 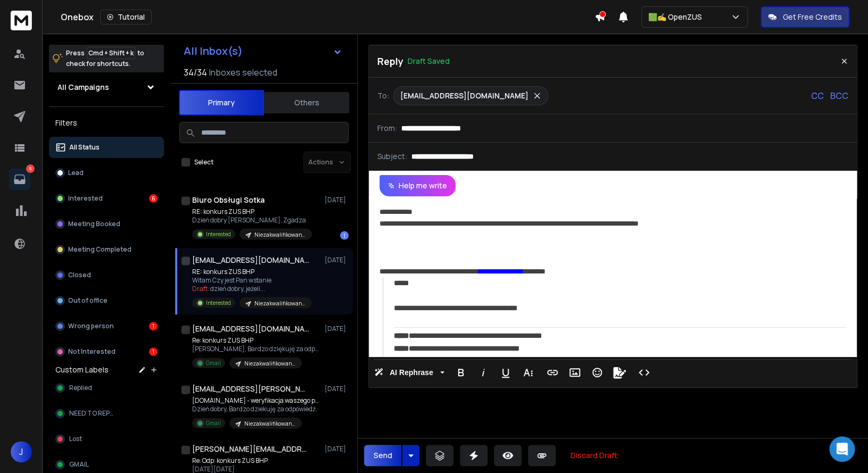 I want to click on p: Re: Odp: konkurs ZUS BHP, so click(x=247, y=460).